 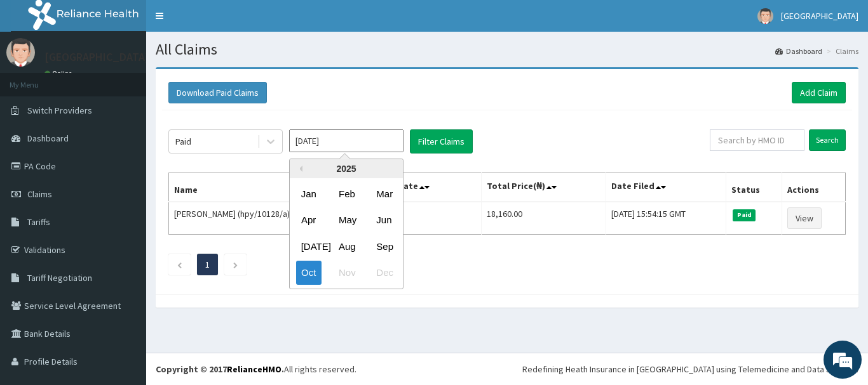 What do you see at coordinates (309, 220) in the screenshot?
I see `div: Choose April 2025` at bounding box center [309, 220].